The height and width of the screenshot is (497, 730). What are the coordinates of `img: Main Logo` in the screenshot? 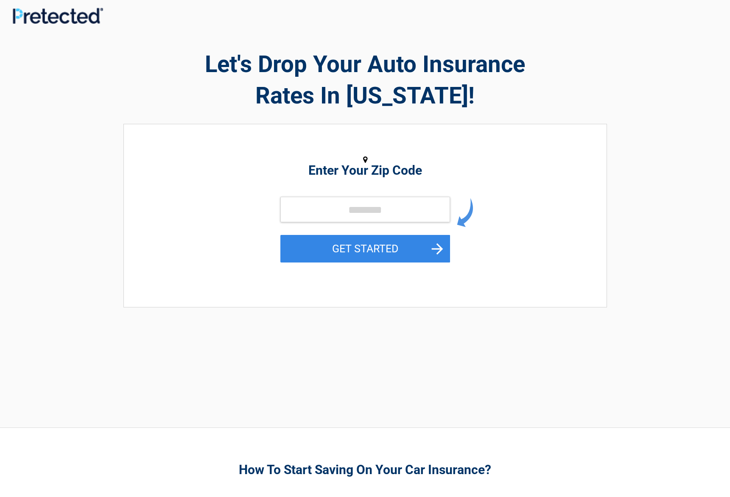 It's located at (58, 16).